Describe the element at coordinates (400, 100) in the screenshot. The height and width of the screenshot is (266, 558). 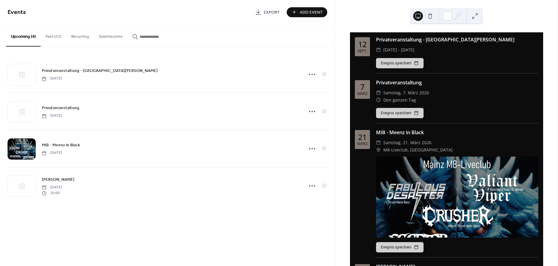
I see `span: Den ganzen Tag` at that location.